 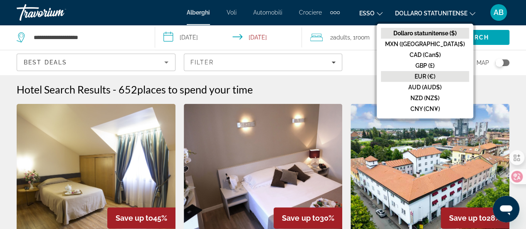 What do you see at coordinates (475, 218) in the screenshot?
I see `div: 28%` at bounding box center [475, 218].